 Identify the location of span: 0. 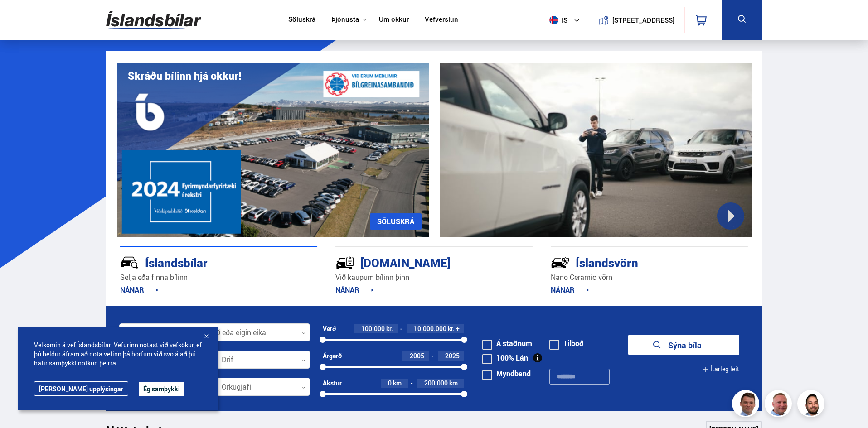
(390, 383).